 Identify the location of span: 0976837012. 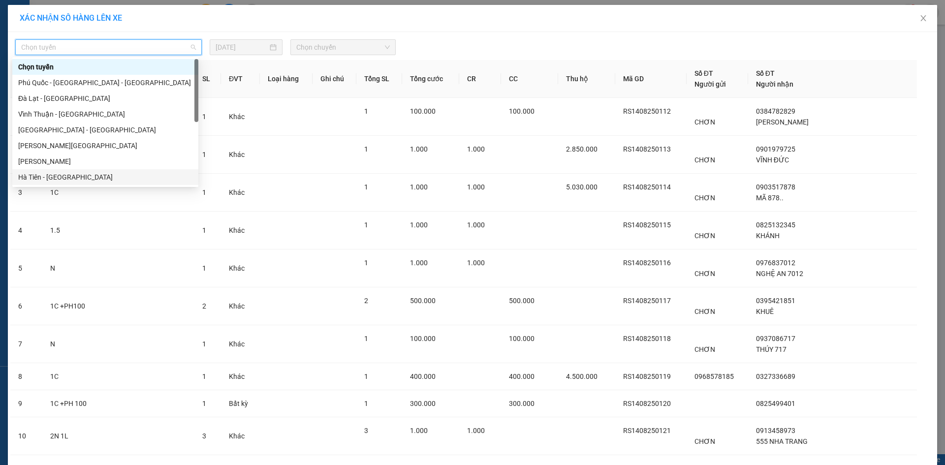
(776, 263).